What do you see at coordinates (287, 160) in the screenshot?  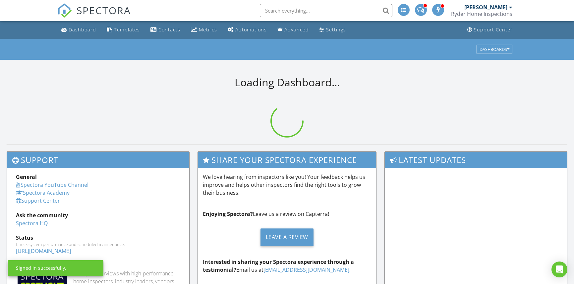 I see `h3: Share Your Spectora Experience` at bounding box center [287, 160].